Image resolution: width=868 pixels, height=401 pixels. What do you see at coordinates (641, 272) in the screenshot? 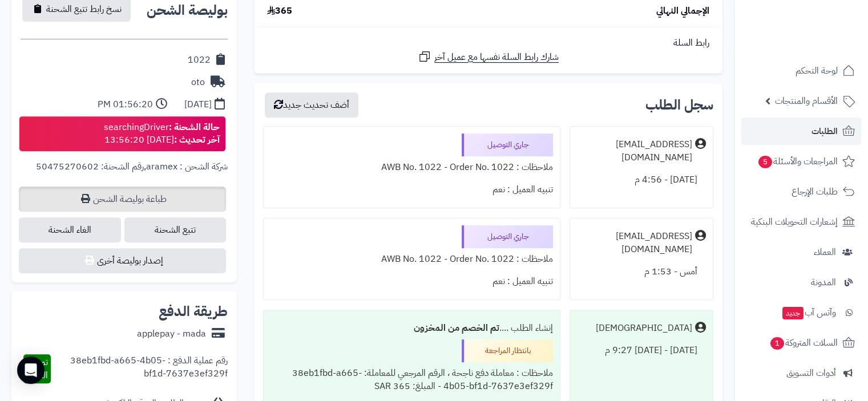
I see `div: أمس - 1:53 م` at bounding box center [641, 272].